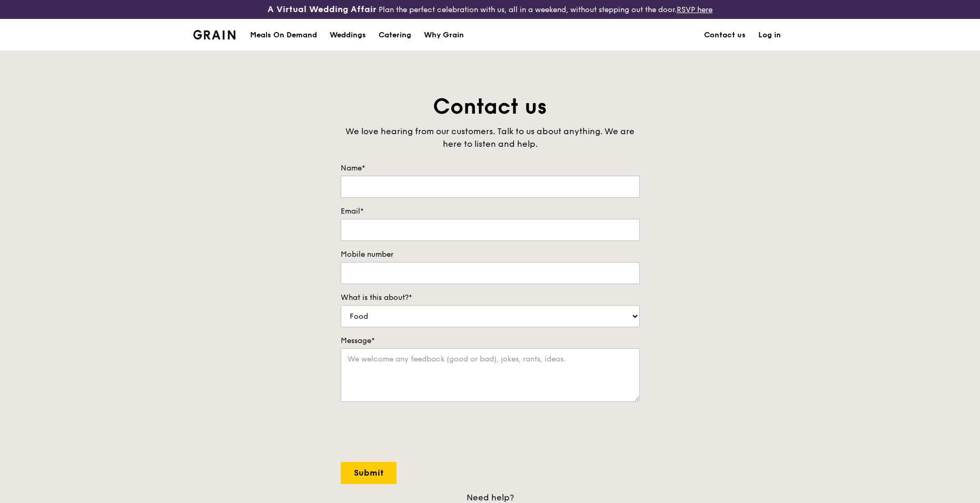  Describe the element at coordinates (215, 34) in the screenshot. I see `a: GrainGrain` at that location.